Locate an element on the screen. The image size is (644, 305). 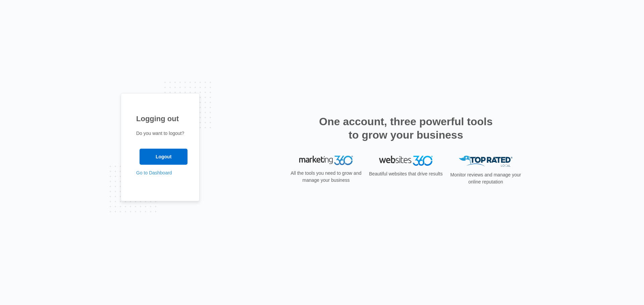
p: Beautiful websites that drive results is located at coordinates (406, 174).